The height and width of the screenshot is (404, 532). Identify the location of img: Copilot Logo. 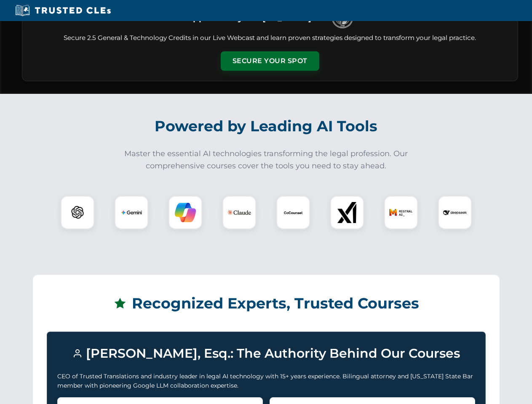
(185, 213).